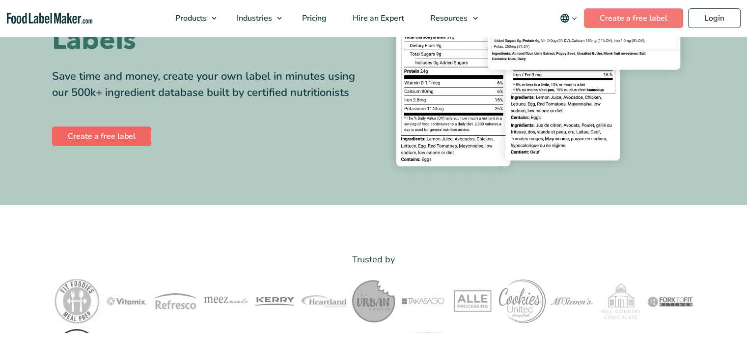  I want to click on span: Industries, so click(254, 18).